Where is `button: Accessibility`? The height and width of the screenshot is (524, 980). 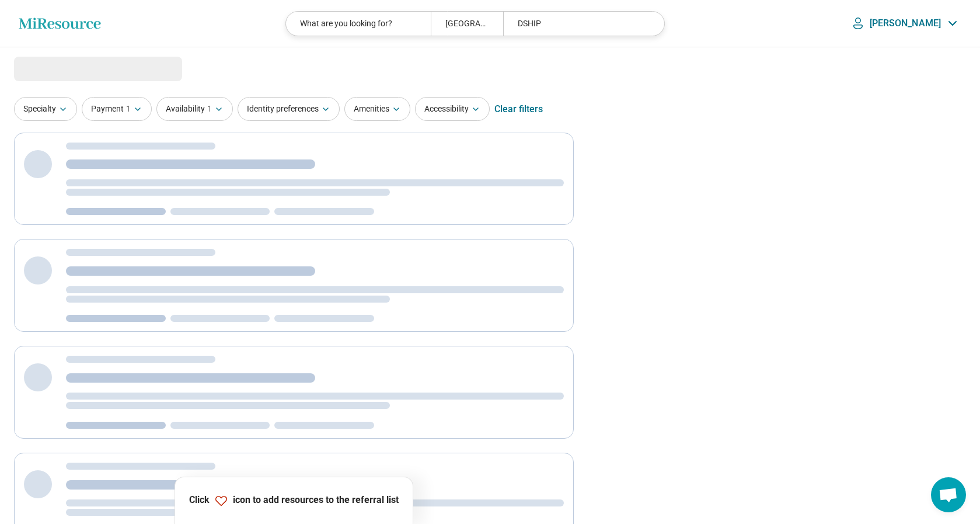 button: Accessibility is located at coordinates (452, 108).